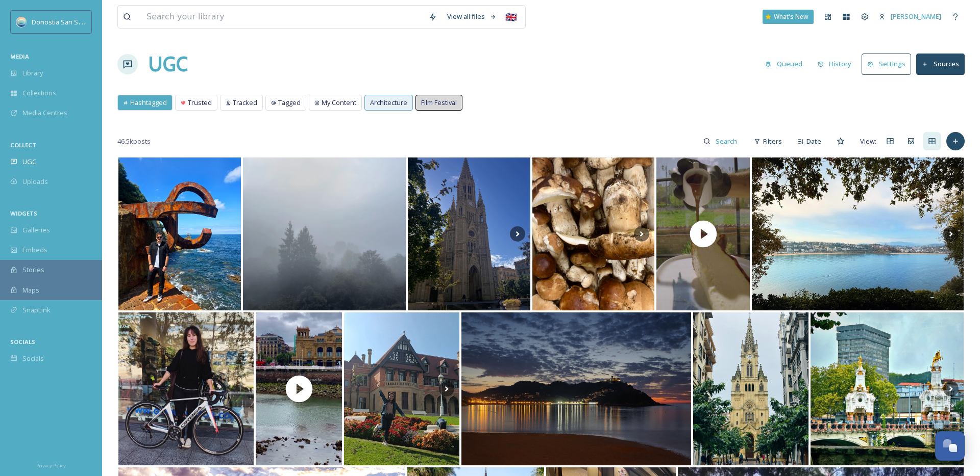 The height and width of the screenshot is (476, 980). What do you see at coordinates (19, 56) in the screenshot?
I see `span: MEDIA` at bounding box center [19, 56].